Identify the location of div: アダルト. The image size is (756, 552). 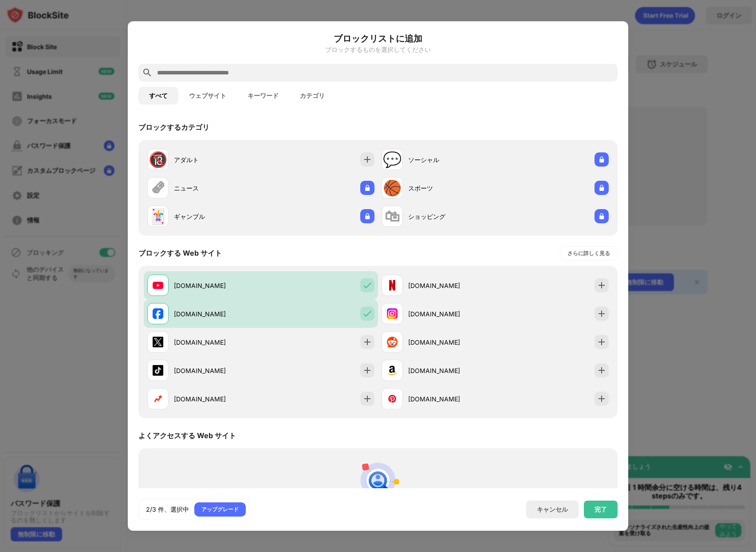
(217, 160).